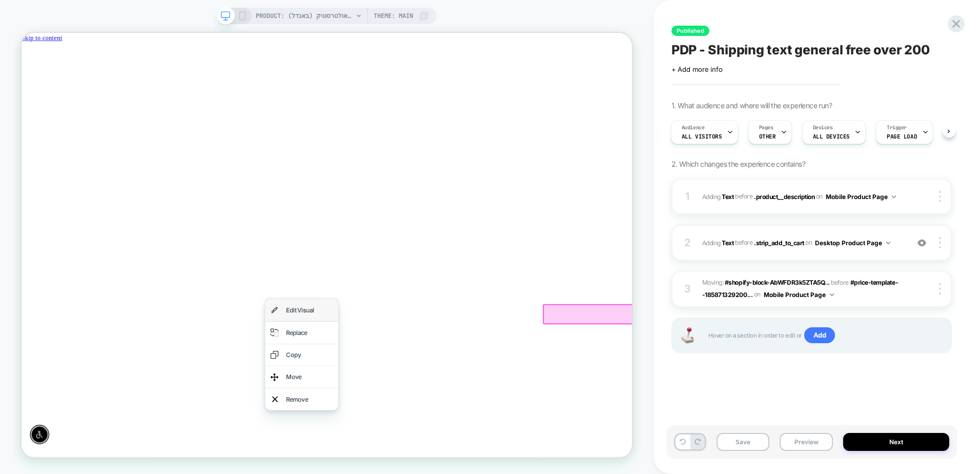 The height and width of the screenshot is (474, 980). What do you see at coordinates (687, 197) in the screenshot?
I see `div: 1` at bounding box center [687, 197].